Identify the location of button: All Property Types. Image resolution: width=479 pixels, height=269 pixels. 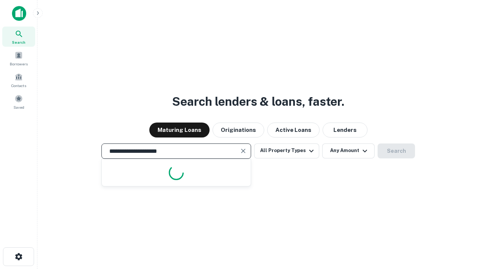
(286, 151).